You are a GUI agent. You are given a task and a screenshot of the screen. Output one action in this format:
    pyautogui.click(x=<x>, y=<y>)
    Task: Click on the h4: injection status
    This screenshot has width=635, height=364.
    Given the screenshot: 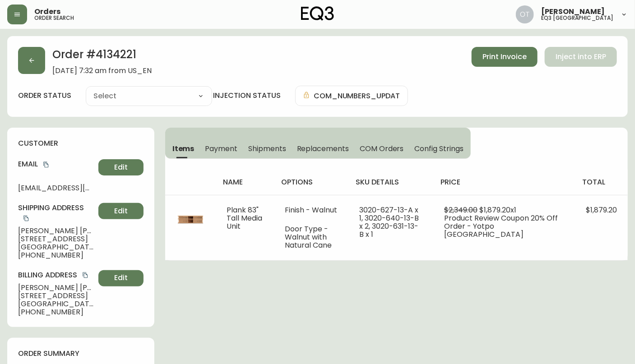 What is the action you would take?
    pyautogui.click(x=247, y=95)
    